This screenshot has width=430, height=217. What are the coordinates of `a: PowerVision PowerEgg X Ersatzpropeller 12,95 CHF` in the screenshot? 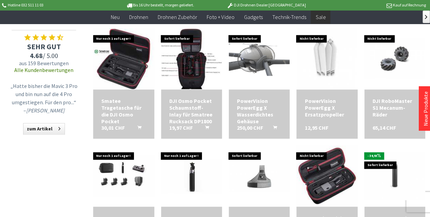 It's located at (326, 108).